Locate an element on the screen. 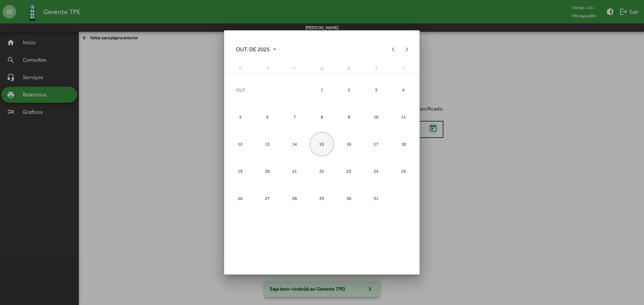  td: 2 de outubro de 2025 is located at coordinates (349, 89).